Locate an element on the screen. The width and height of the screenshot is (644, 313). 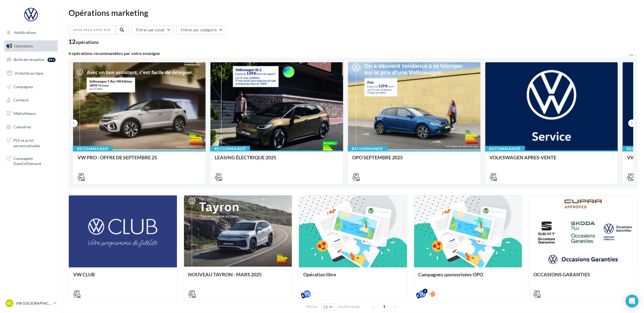
div: LEASING ÉLECTRIQUE 2025 is located at coordinates (277, 160).